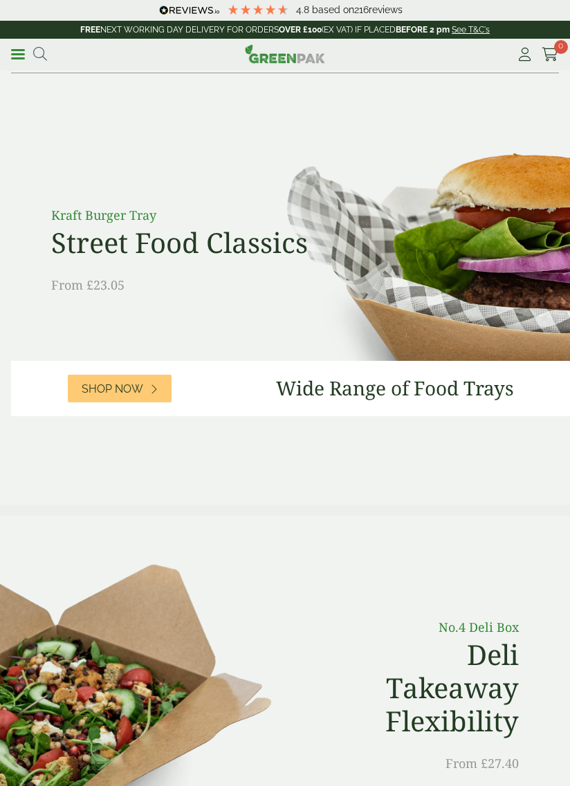 The height and width of the screenshot is (786, 570). I want to click on p: Kraft Burger Tray, so click(207, 215).